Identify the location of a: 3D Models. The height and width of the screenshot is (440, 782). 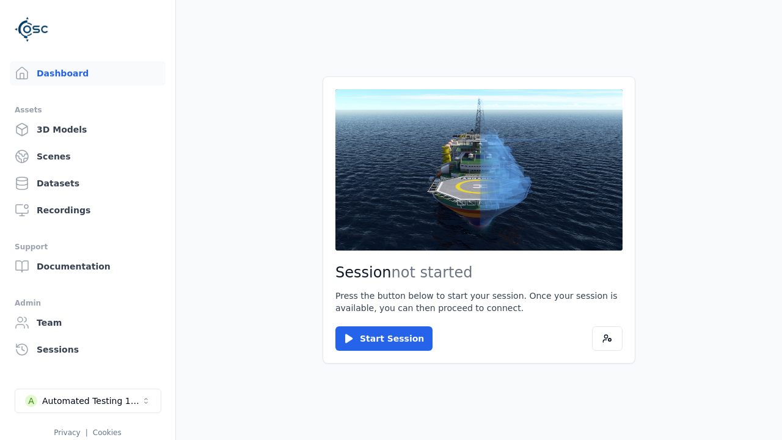
(87, 130).